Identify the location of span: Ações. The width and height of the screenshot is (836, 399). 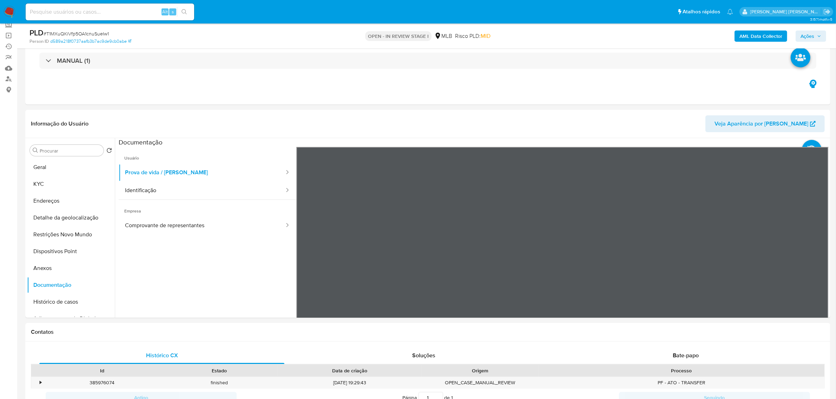
(807, 36).